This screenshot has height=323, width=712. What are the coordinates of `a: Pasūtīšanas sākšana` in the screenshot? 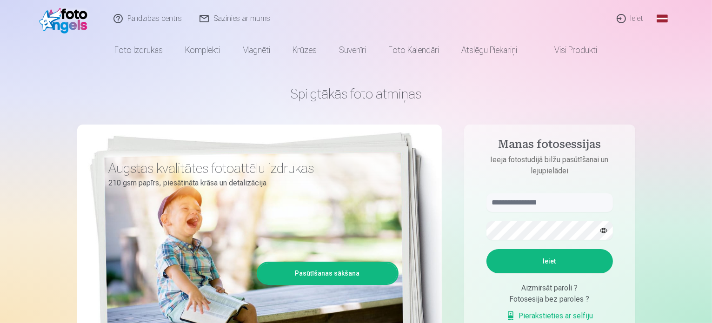 It's located at (328, 274).